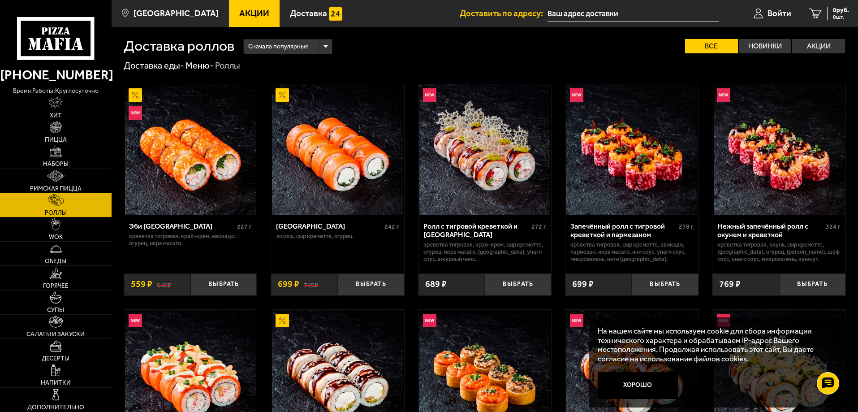  I want to click on span: 227 г, so click(244, 226).